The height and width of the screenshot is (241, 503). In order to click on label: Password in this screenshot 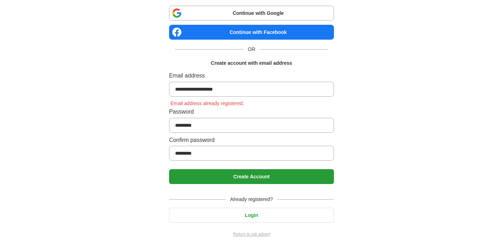, I will do `click(252, 112)`.